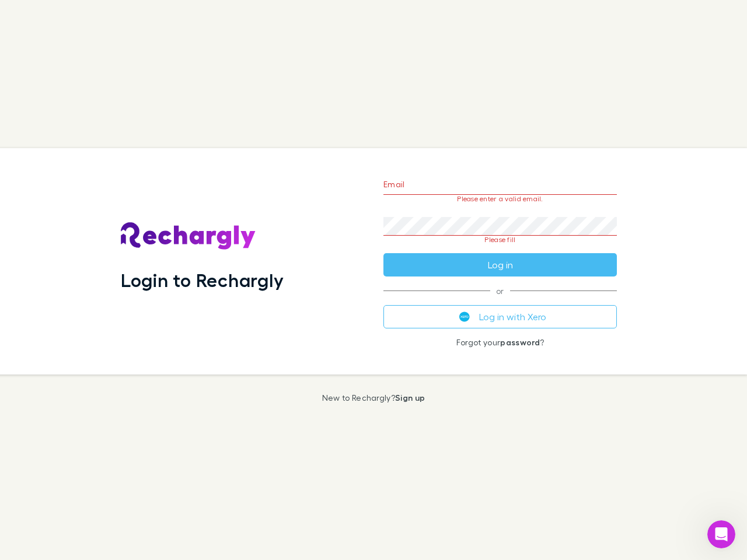 The image size is (747, 560). What do you see at coordinates (500, 265) in the screenshot?
I see `button: Log in` at bounding box center [500, 265].